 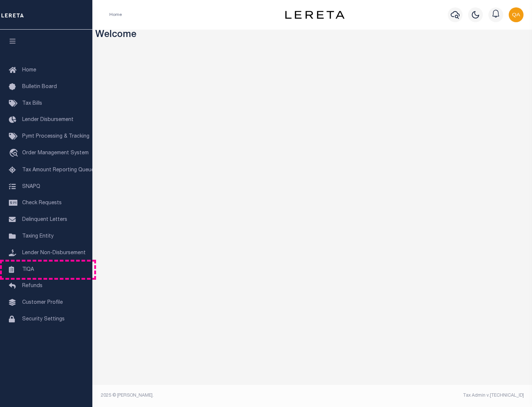 What do you see at coordinates (56, 153) in the screenshot?
I see `span: Order Management System` at bounding box center [56, 153].